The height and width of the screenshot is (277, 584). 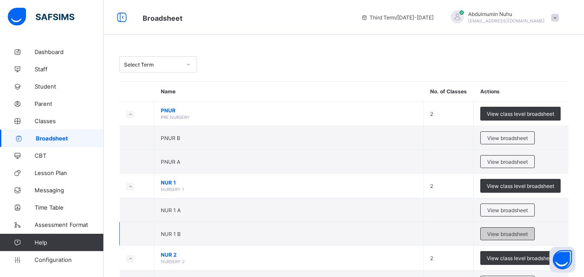 I want to click on span: CBT, so click(x=69, y=156).